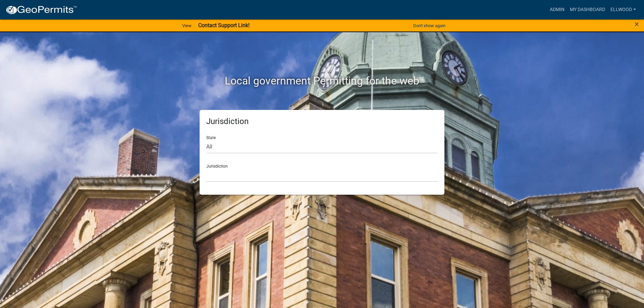 Image resolution: width=644 pixels, height=308 pixels. Describe the element at coordinates (637, 24) in the screenshot. I see `button: Close` at that location.